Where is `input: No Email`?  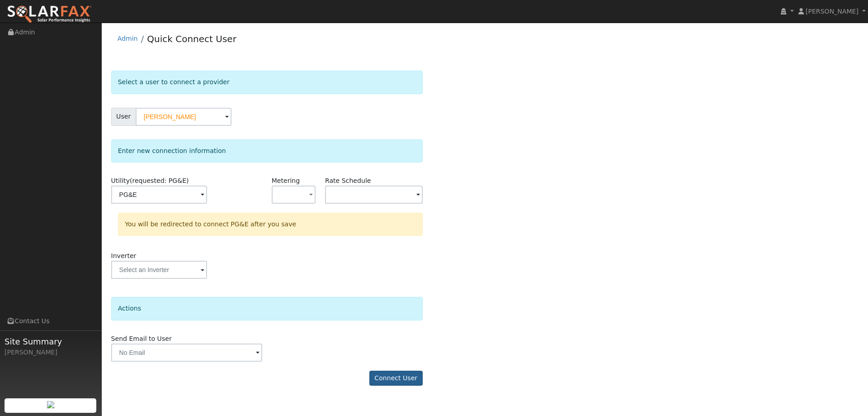
input: No Email is located at coordinates (187, 352).